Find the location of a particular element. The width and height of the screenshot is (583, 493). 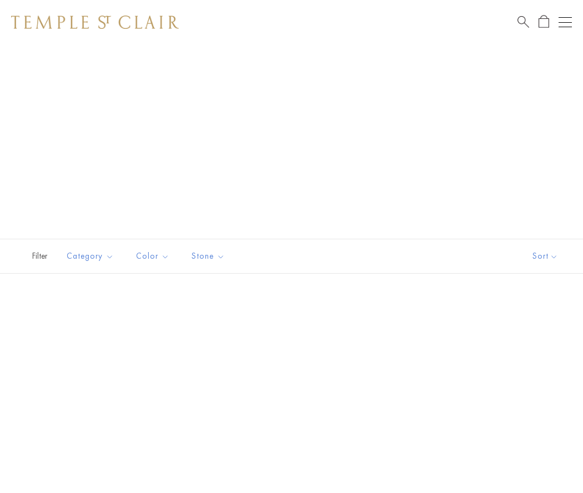

button: Open navigation is located at coordinates (565, 22).